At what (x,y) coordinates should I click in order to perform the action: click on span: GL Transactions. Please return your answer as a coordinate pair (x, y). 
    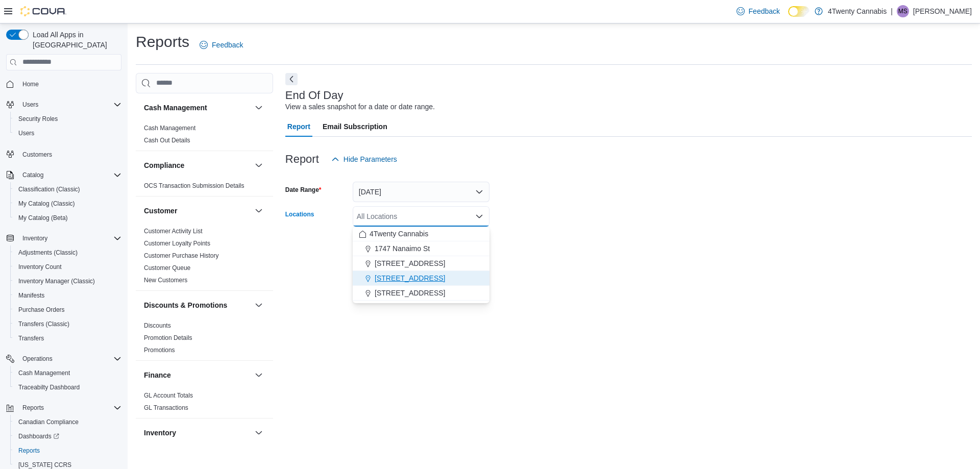
    Looking at the image, I should click on (166, 408).